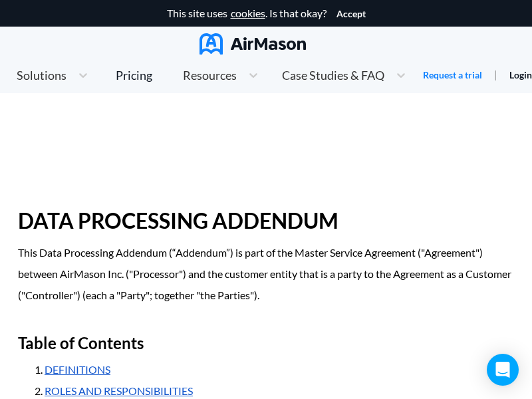  I want to click on a: DEFINITIONS, so click(78, 369).